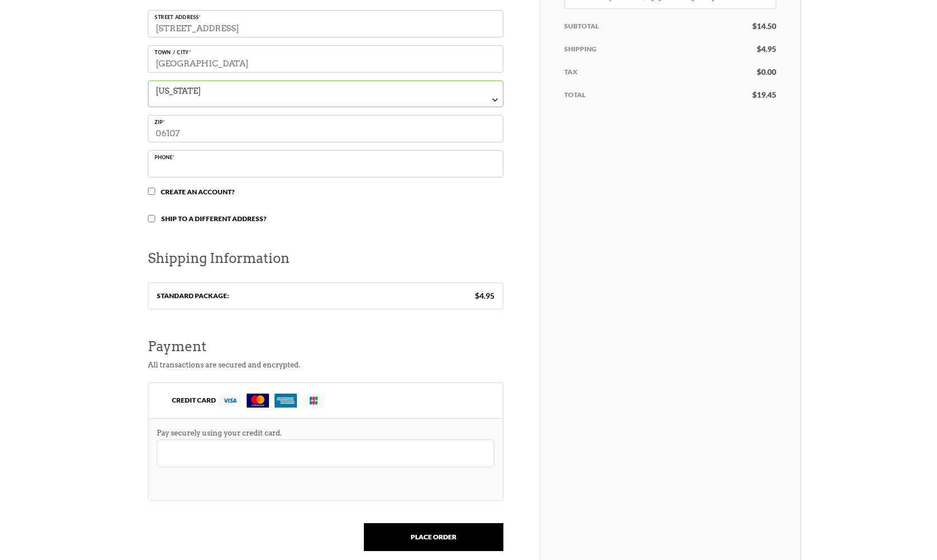 This screenshot has height=560, width=937. What do you see at coordinates (258, 400) in the screenshot?
I see `img: mastercard` at bounding box center [258, 400].